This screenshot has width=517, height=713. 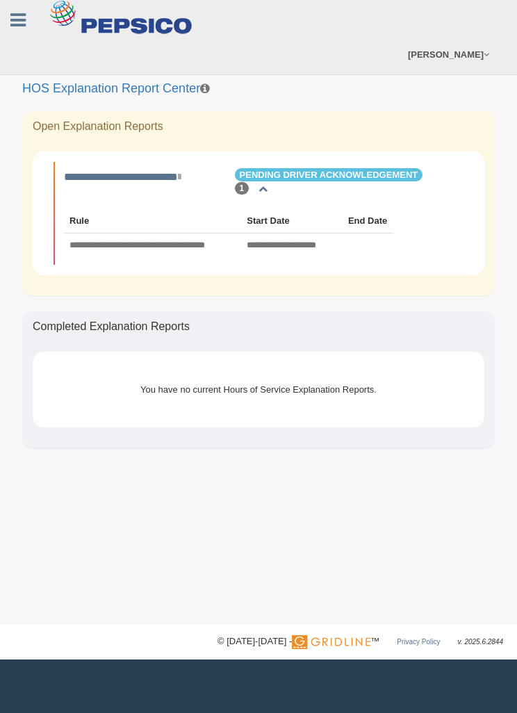 What do you see at coordinates (331, 642) in the screenshot?
I see `img: Gridline` at bounding box center [331, 642].